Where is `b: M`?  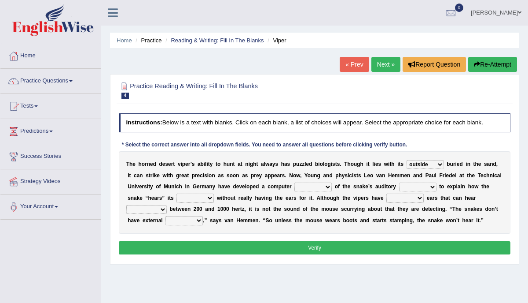
b: M is located at coordinates (166, 186).